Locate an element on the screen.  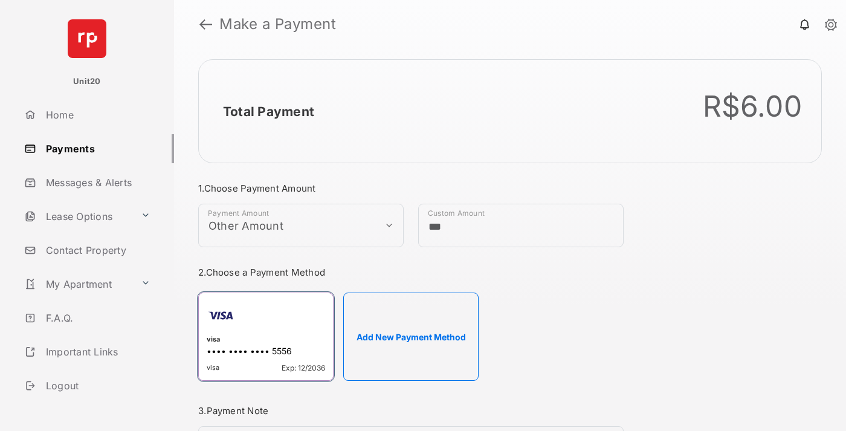
h3: 3. Payment Note is located at coordinates (411, 410).